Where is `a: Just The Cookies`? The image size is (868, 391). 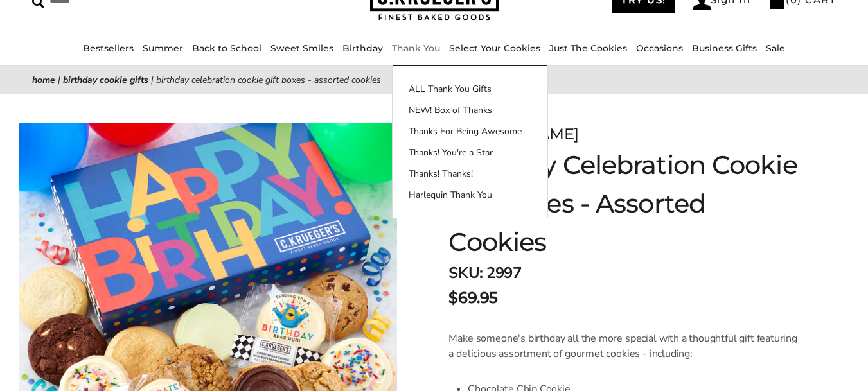
a: Just The Cookies is located at coordinates (588, 48).